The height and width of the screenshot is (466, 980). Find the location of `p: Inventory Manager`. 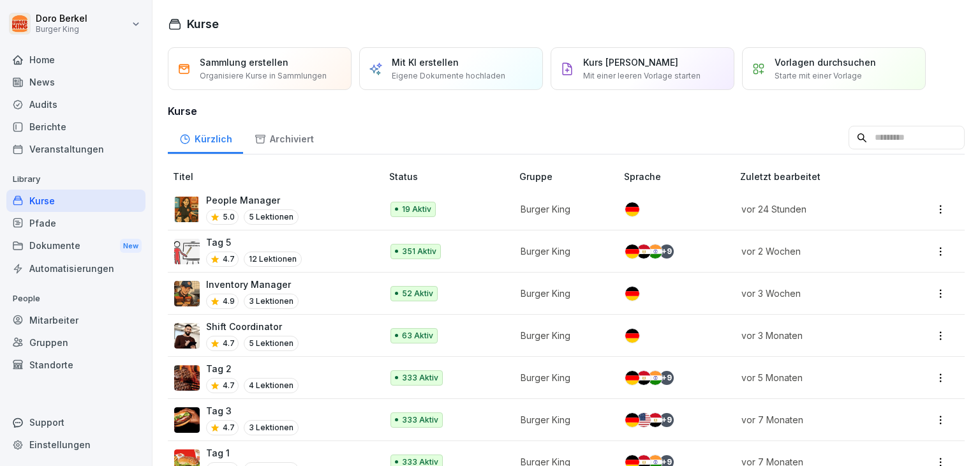

p: Inventory Manager is located at coordinates (252, 284).